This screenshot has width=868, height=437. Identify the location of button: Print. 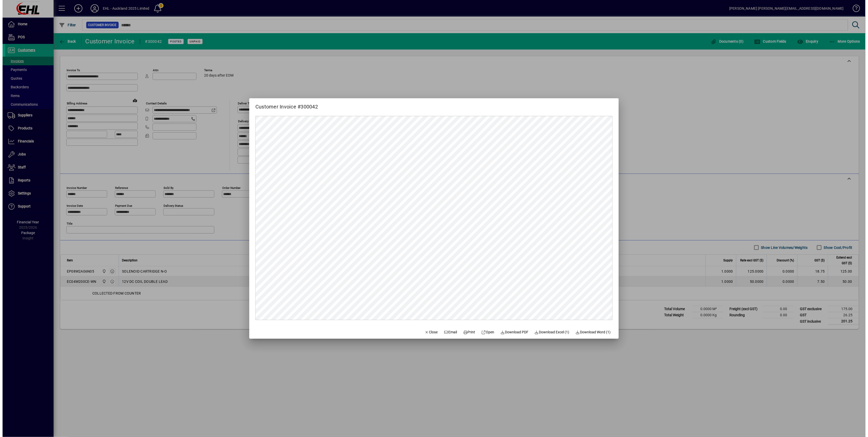
(467, 332).